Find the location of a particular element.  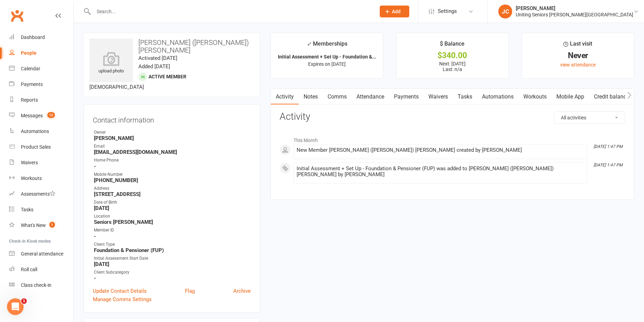

div: Product Sales is located at coordinates (36, 147).